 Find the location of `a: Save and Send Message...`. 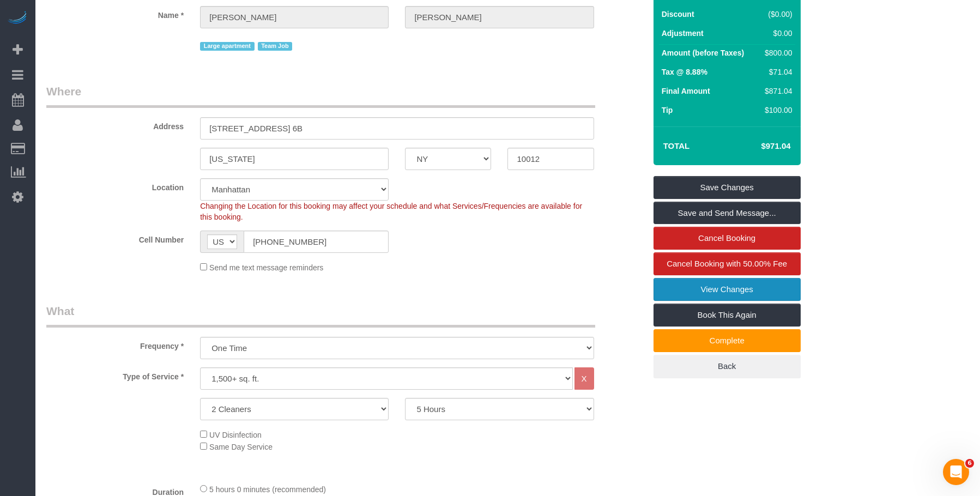

a: Save and Send Message... is located at coordinates (727, 213).